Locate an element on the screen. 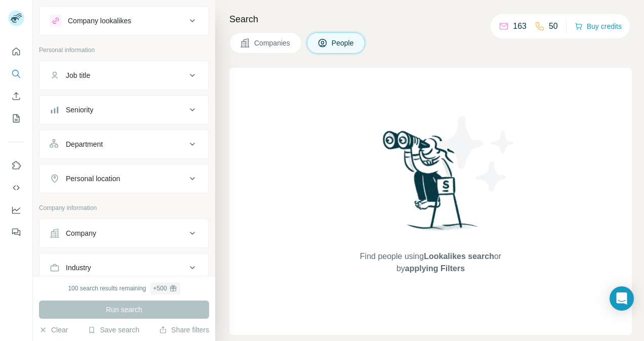 This screenshot has width=644, height=341. button: Industry is located at coordinates (124, 268).